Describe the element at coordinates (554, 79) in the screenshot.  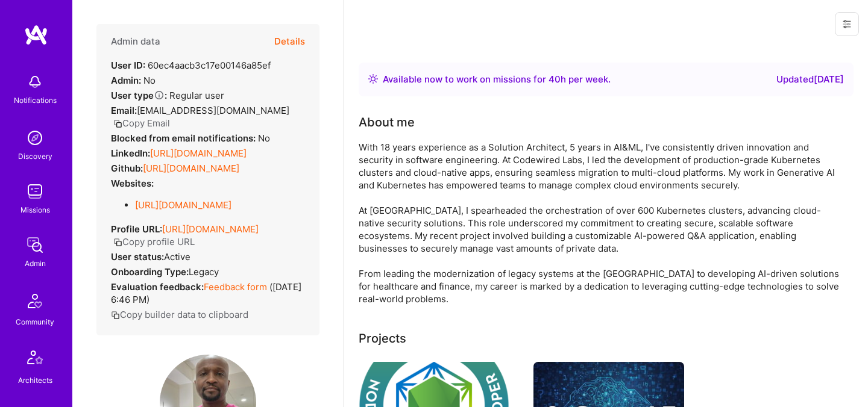
I see `span: 40` at that location.